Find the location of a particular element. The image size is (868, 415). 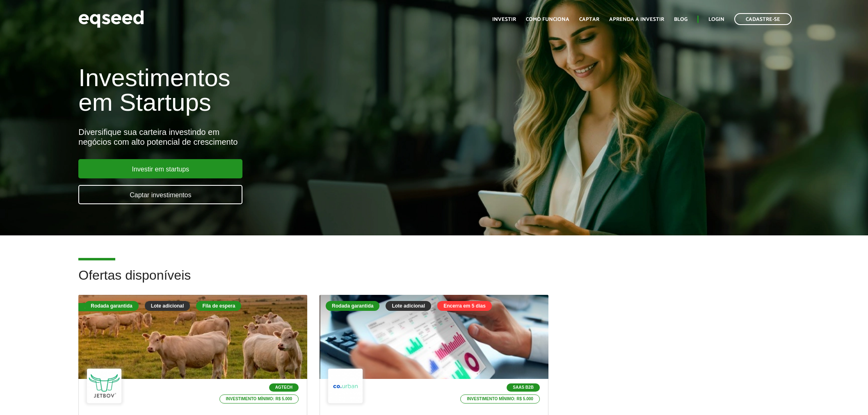

div: Encerra em 5 dias is located at coordinates (464, 306).